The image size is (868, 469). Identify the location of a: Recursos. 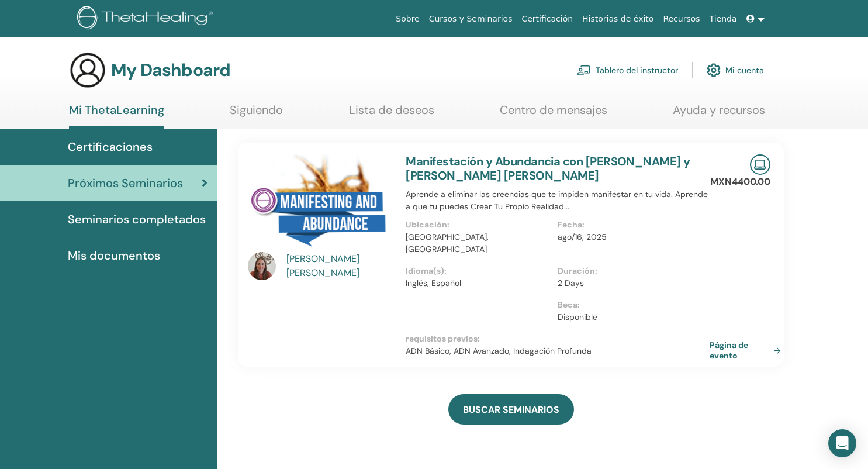
(681, 19).